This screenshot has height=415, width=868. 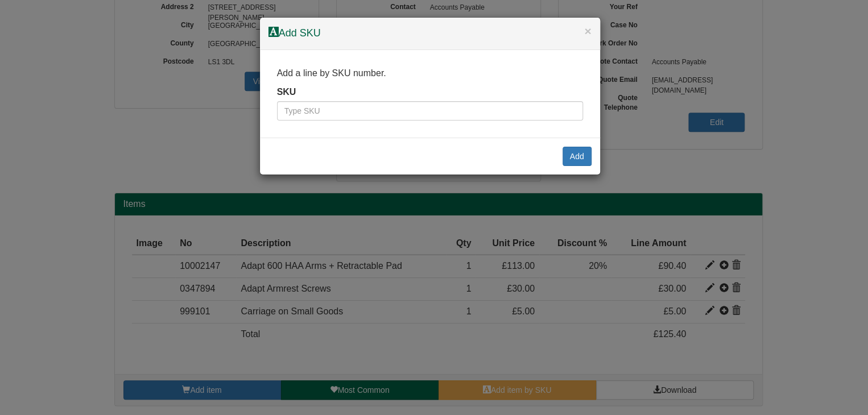 What do you see at coordinates (430, 110) in the screenshot?
I see `input: Type SKU` at bounding box center [430, 110].